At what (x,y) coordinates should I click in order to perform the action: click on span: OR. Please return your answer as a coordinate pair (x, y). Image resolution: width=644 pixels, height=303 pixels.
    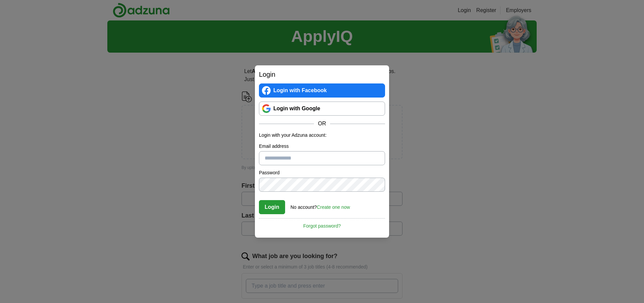
    Looking at the image, I should click on (322, 124).